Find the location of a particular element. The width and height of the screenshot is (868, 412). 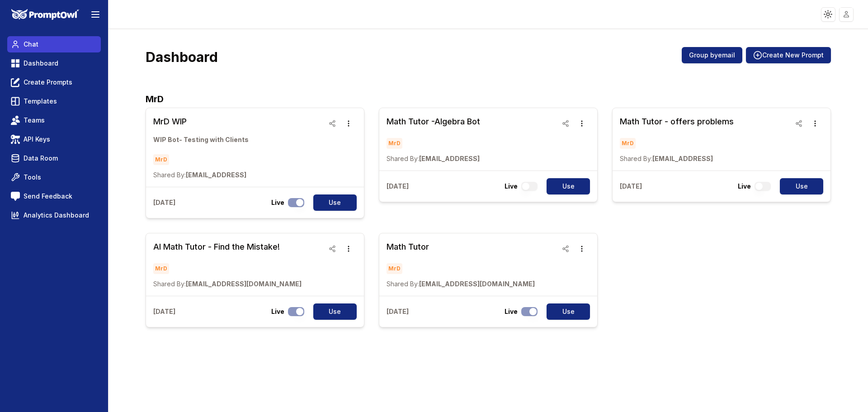

span: Chat is located at coordinates (31, 44).